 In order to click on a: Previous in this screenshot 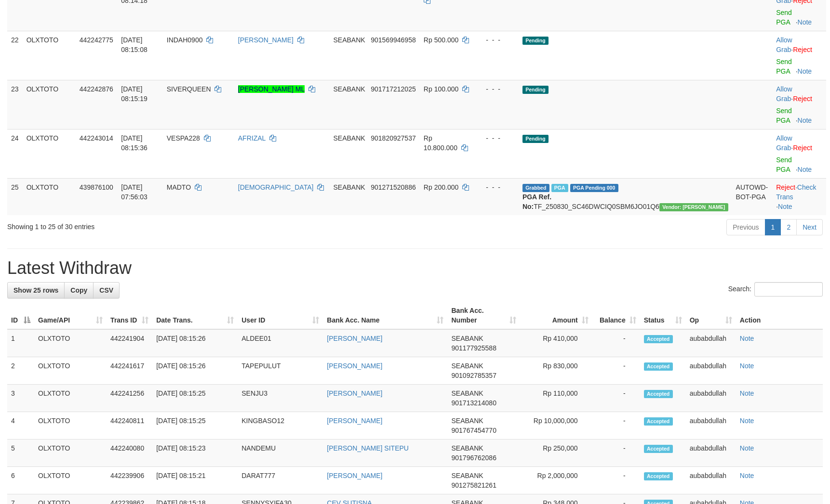, I will do `click(746, 227)`.